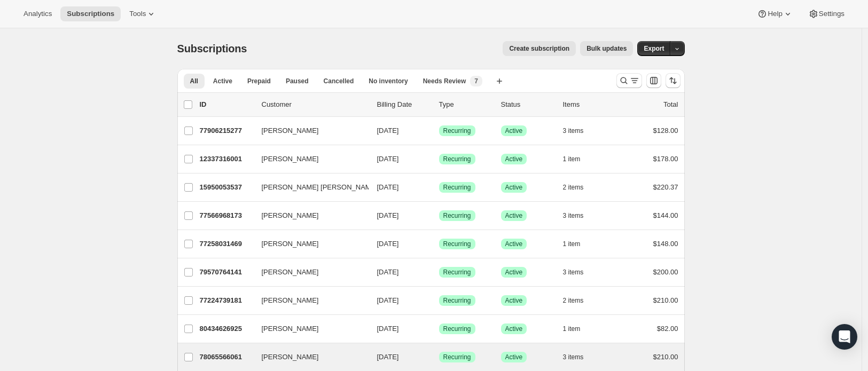 The height and width of the screenshot is (371, 868). What do you see at coordinates (226, 329) in the screenshot?
I see `p: 80434626925` at bounding box center [226, 329].